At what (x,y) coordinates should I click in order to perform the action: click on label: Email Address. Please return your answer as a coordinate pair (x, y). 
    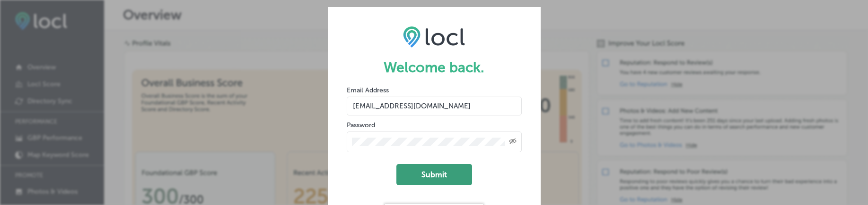
    Looking at the image, I should click on (368, 90).